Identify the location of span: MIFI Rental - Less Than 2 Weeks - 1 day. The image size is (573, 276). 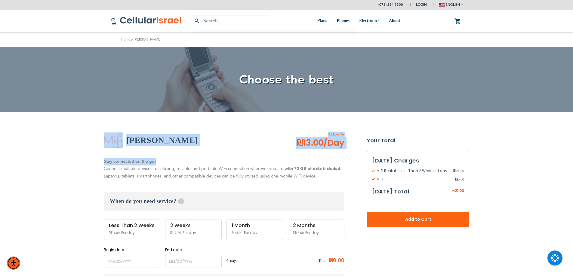
(413, 171).